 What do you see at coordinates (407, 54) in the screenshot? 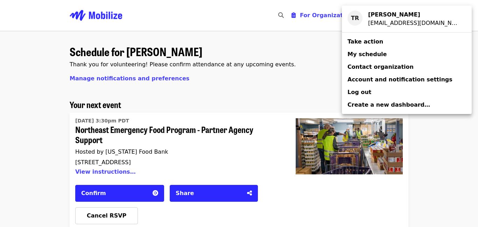
I see `a: My schedule` at bounding box center [407, 54].